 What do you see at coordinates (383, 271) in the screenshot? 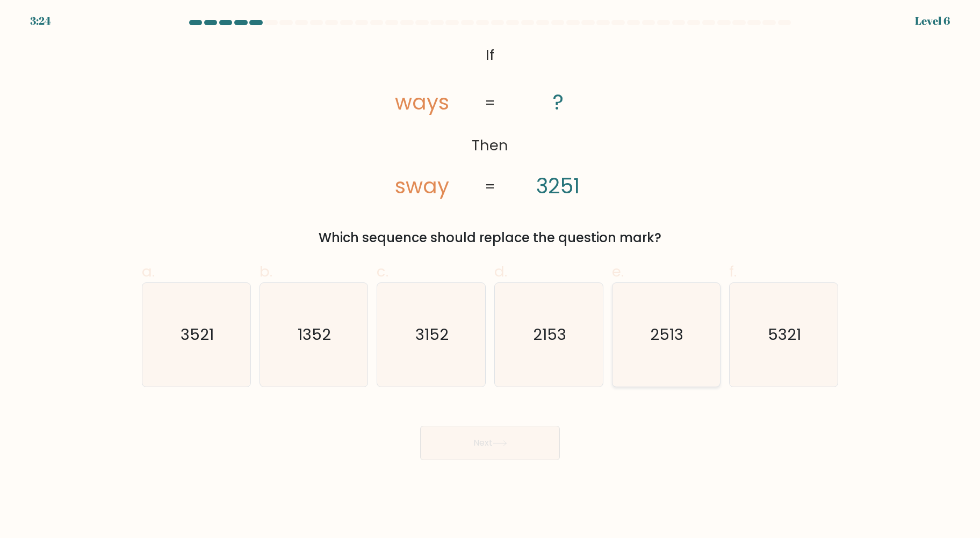
I see `span: c.` at bounding box center [383, 271].